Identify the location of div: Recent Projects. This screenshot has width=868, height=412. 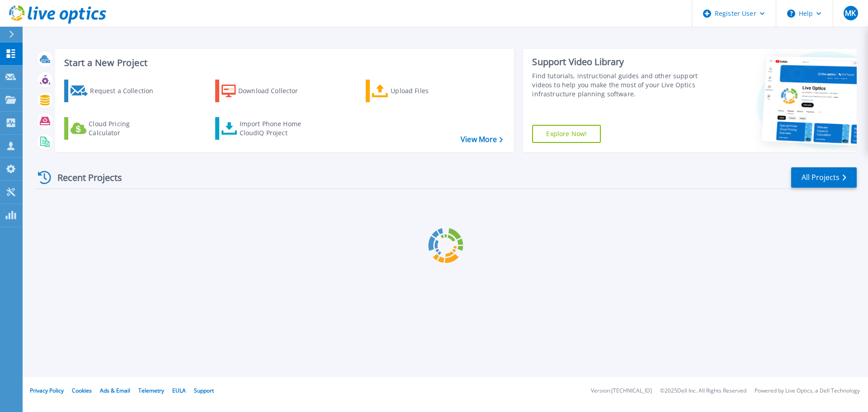
(85, 178).